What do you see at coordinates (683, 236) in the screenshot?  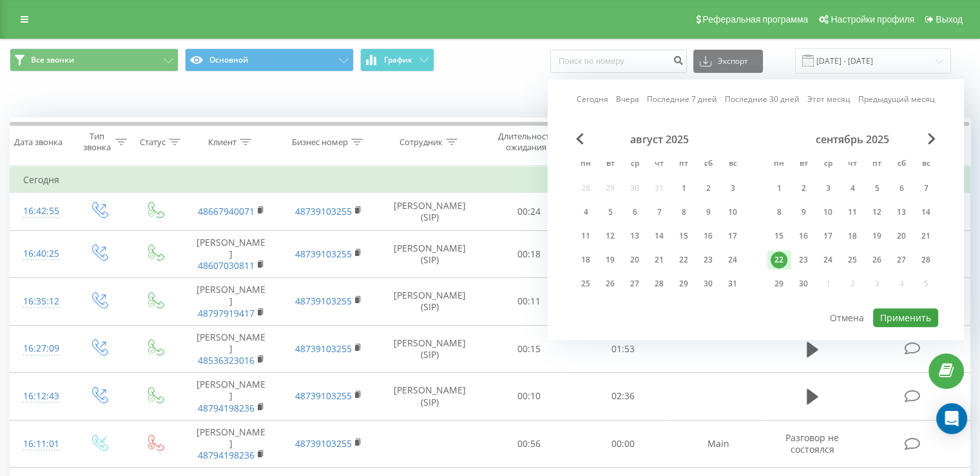 I see `div: 15` at bounding box center [683, 236].